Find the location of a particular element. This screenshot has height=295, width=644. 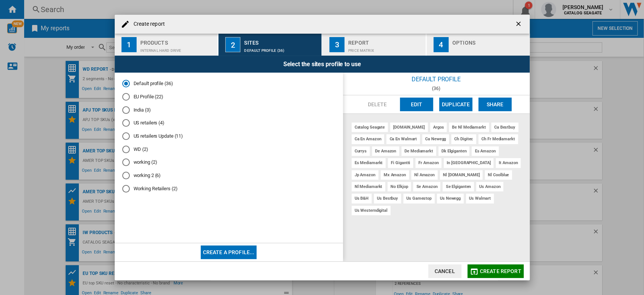

md-radio-button: Default profile (36) is located at coordinates (229, 84).